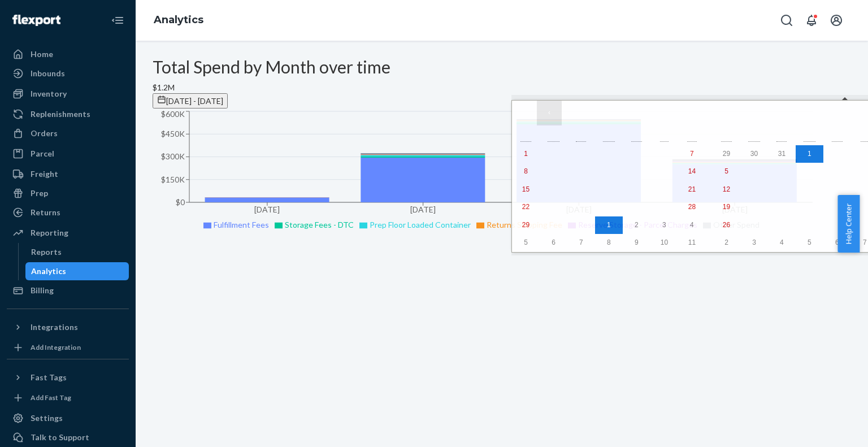 This screenshot has width=868, height=447. Describe the element at coordinates (781, 207) in the screenshot. I see `abbr: January 21, 2025` at that location.